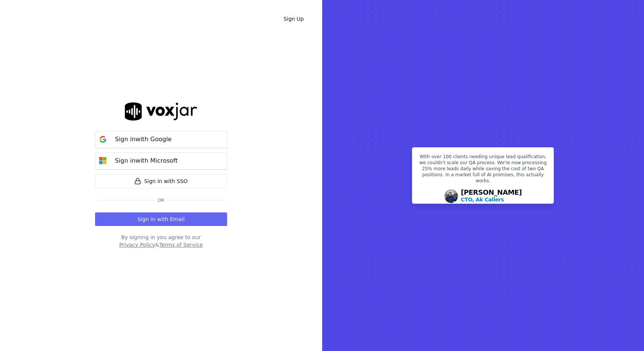  I want to click on button: Sign in with Email, so click(161, 219).